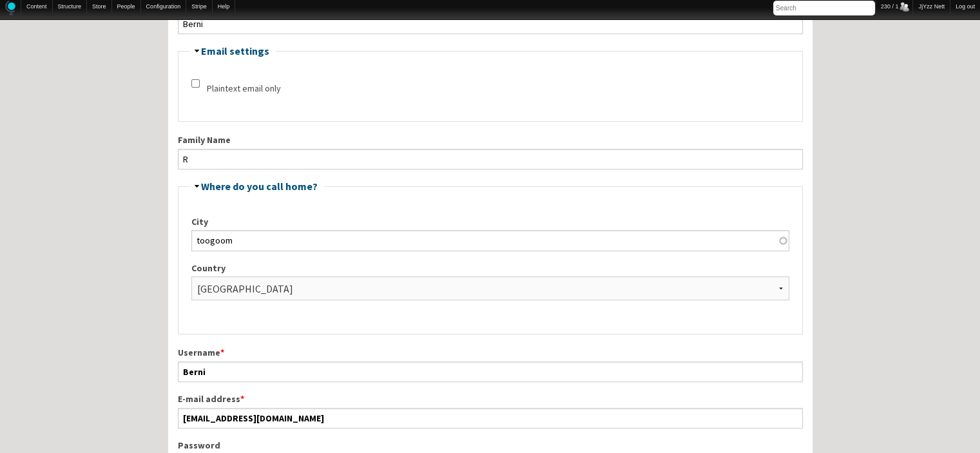 The height and width of the screenshot is (453, 980). Describe the element at coordinates (490, 418) in the screenshot. I see `input: A valid e-mail address. All e-mails from the system will be sent to this address. The e-mail addr...` at that location.